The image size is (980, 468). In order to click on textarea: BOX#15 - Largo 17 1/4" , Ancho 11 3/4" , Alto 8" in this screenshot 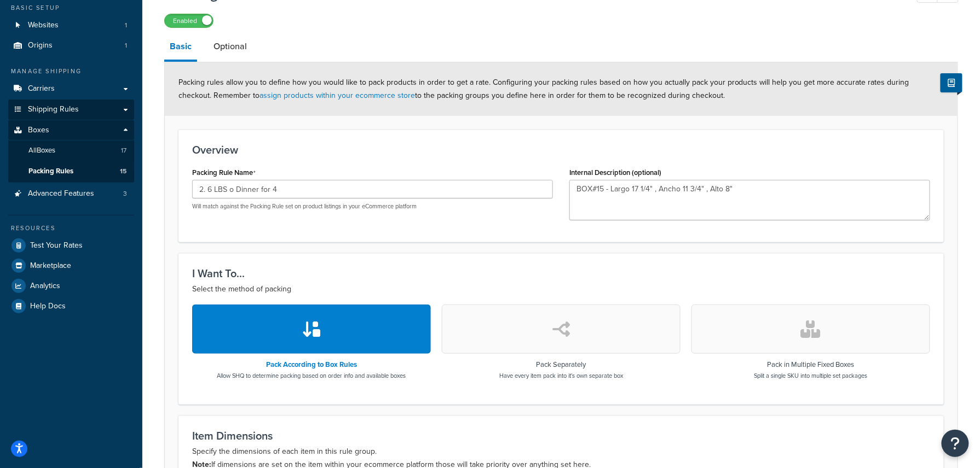, I will do `click(749, 200)`.